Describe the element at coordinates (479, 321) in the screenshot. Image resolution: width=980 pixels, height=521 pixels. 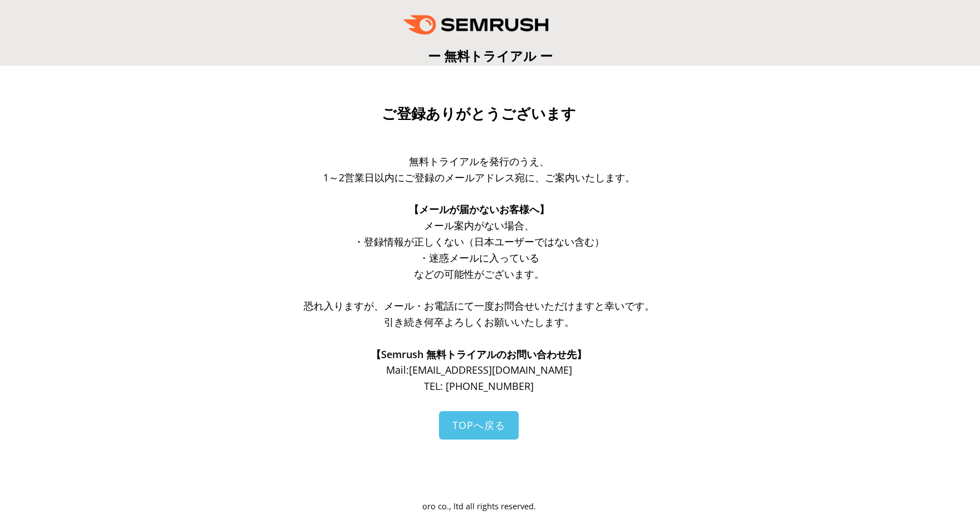
I see `span: 引き続き何卒よろしくお願いいたします。` at that location.